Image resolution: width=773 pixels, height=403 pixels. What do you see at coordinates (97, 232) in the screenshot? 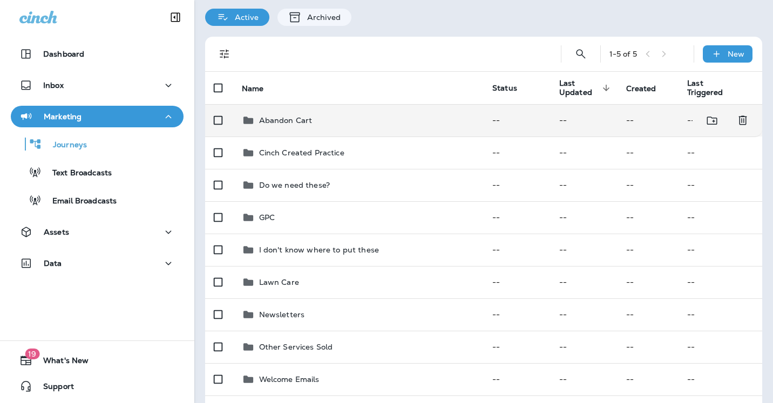
I see `button: Assets` at bounding box center [97, 232].